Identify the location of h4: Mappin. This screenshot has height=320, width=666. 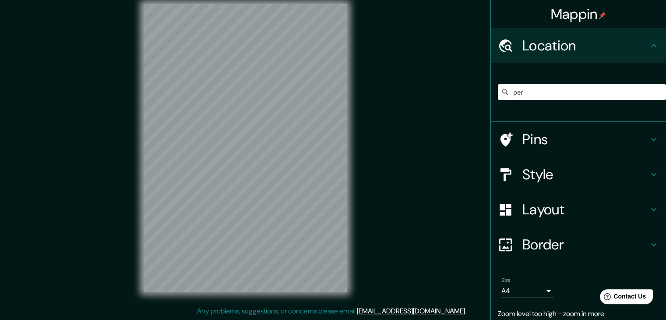
(578, 14).